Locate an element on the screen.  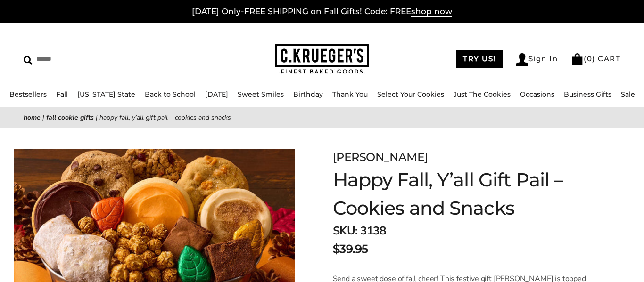
nav: breadcrumbs is located at coordinates (322, 117).